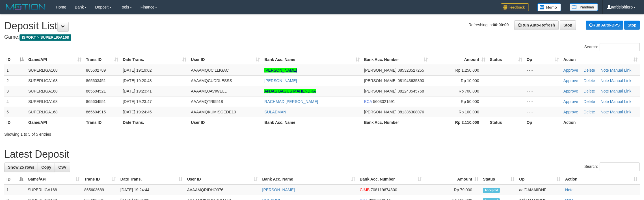 Image resolution: width=644 pixels, height=200 pixels. What do you see at coordinates (102, 123) in the screenshot?
I see `th: Trans ID` at bounding box center [102, 123].